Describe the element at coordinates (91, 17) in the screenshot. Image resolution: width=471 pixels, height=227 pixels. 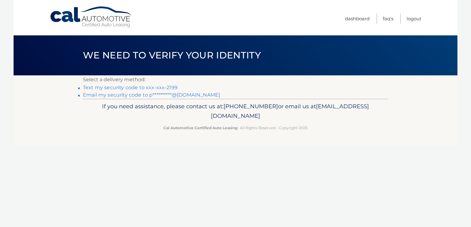
I see `a: Cal Automotive` at that location.